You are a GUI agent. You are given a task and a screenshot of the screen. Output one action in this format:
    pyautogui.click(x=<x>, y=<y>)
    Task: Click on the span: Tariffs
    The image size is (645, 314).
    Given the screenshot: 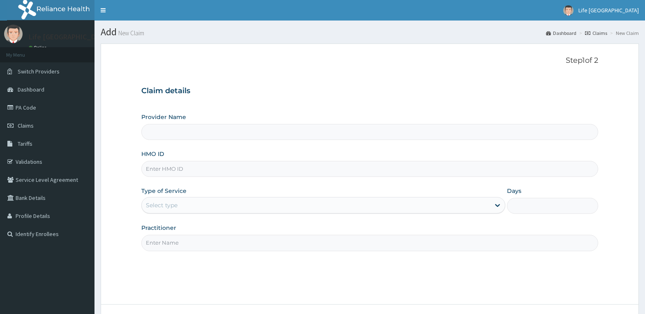 What is the action you would take?
    pyautogui.click(x=25, y=144)
    